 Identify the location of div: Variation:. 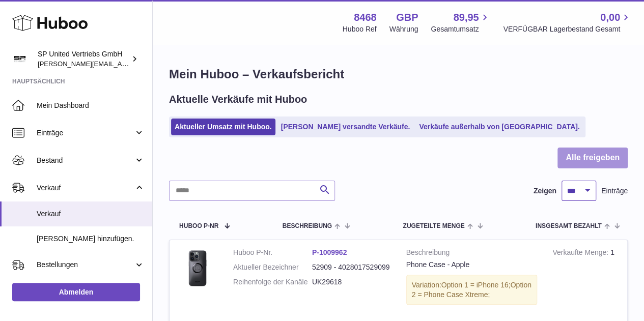
(472, 290).